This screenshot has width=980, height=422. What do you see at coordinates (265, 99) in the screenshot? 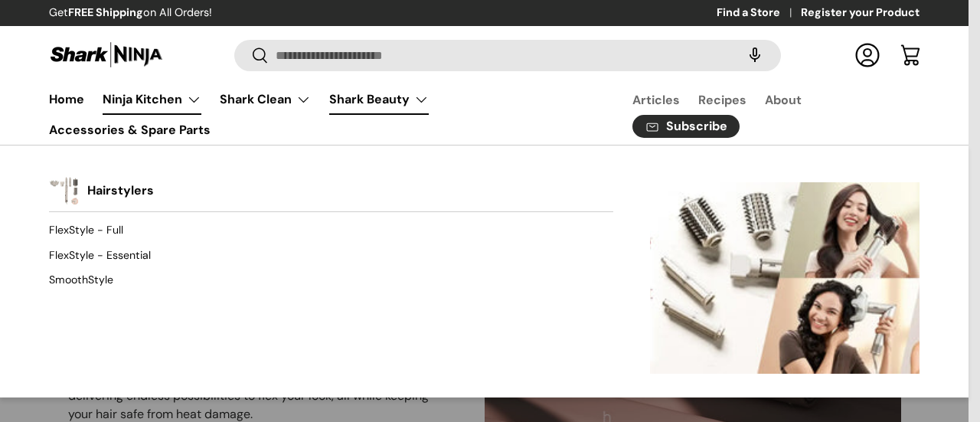
I see `summary: Shark Clean` at bounding box center [265, 99].